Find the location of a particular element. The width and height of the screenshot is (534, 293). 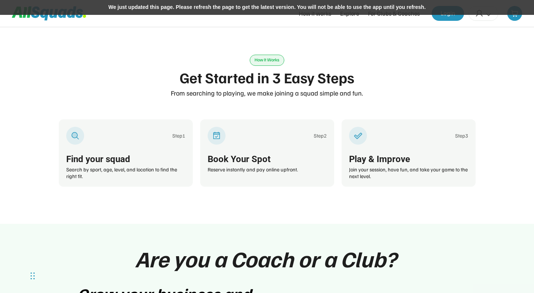

div: Get Started in 3 Easy Steps is located at coordinates (267, 77).